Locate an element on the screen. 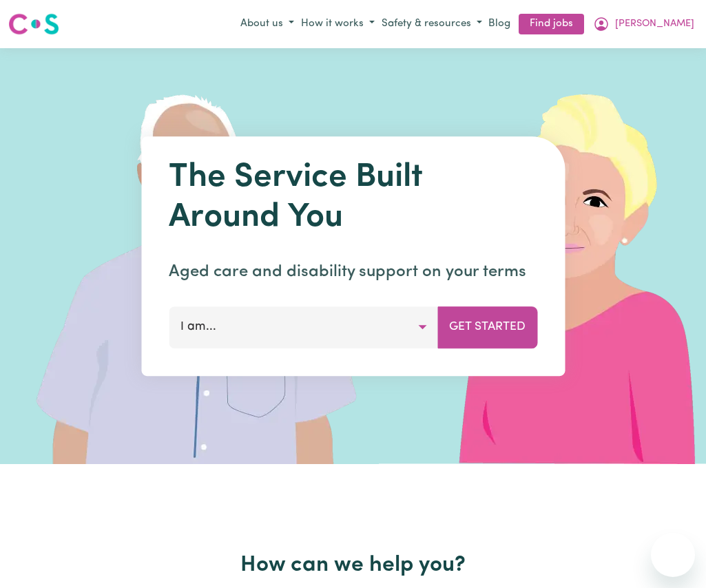 Image resolution: width=706 pixels, height=588 pixels. button: My Account is located at coordinates (644, 24).